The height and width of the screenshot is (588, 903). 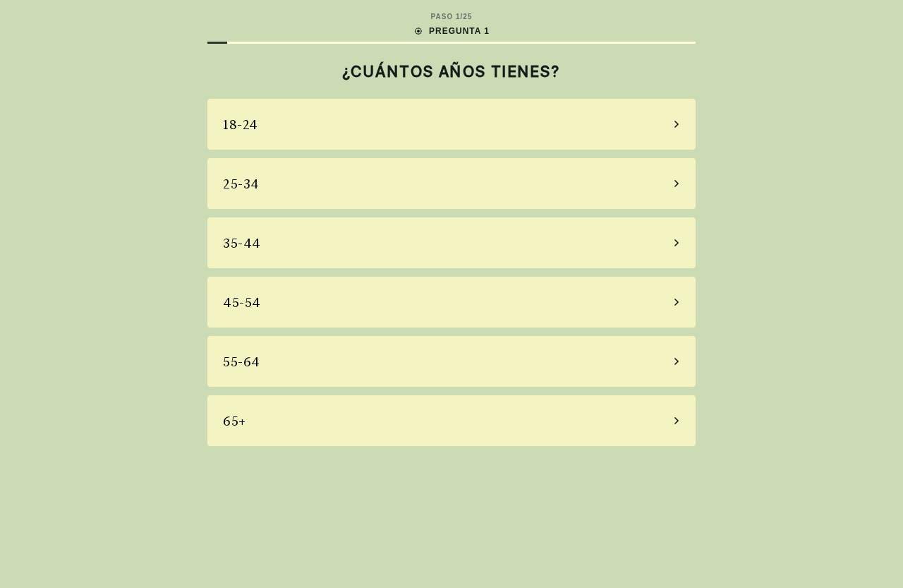 What do you see at coordinates (241, 361) in the screenshot?
I see `div: 55-64` at bounding box center [241, 361].